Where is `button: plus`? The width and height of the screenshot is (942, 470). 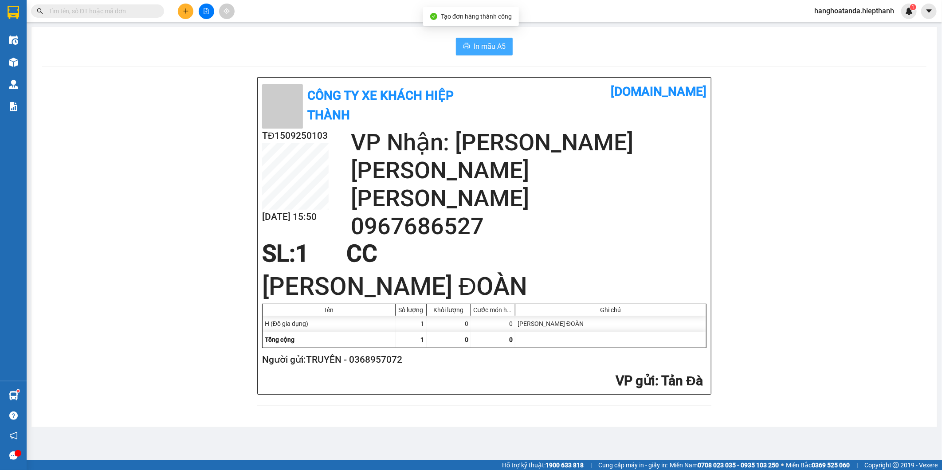 button: plus is located at coordinates (185, 11).